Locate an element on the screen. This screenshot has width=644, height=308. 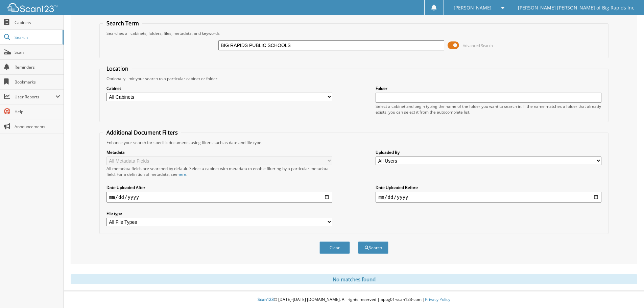
img: scan123-logo-white.svg is located at coordinates (32, 7).